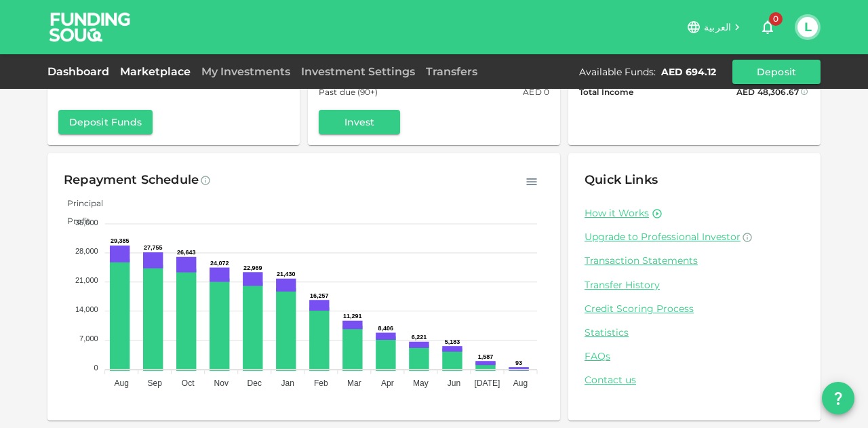 This screenshot has width=868, height=428. I want to click on button: 0, so click(768, 27).